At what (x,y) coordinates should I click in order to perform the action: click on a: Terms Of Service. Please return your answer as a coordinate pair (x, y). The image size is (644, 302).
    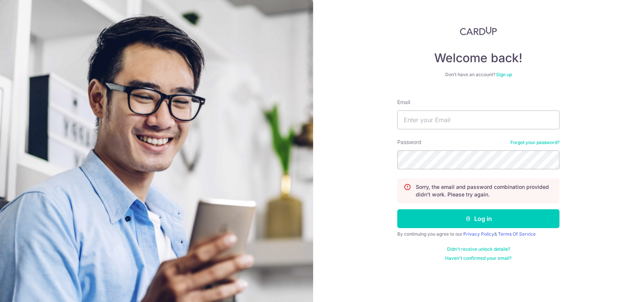
    Looking at the image, I should click on (517, 233).